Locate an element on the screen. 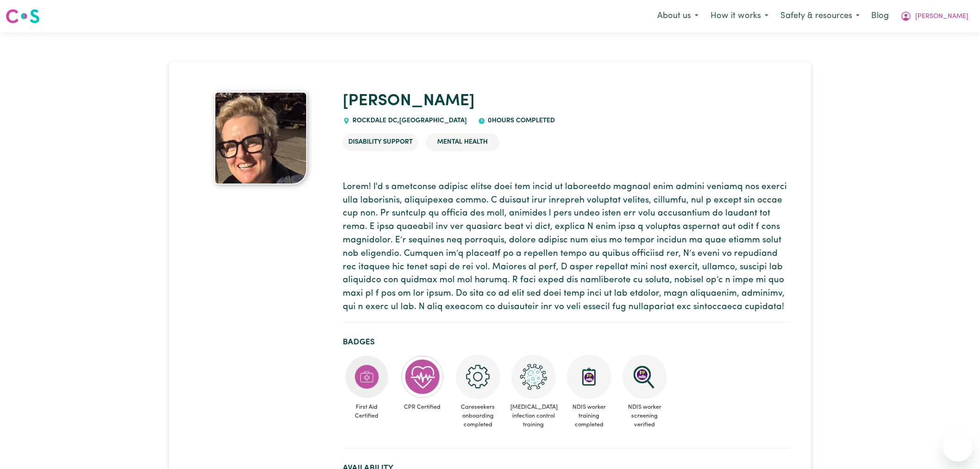 The image size is (980, 469). button: How it works is located at coordinates (739, 16).